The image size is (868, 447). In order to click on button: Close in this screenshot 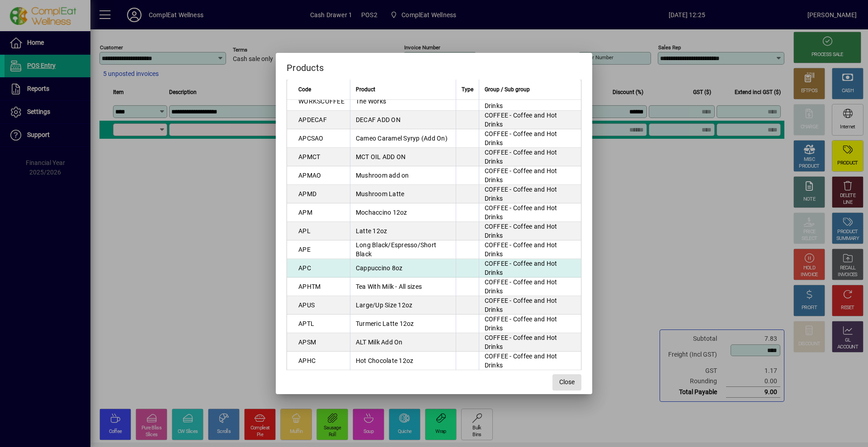, I will do `click(567, 382)`.